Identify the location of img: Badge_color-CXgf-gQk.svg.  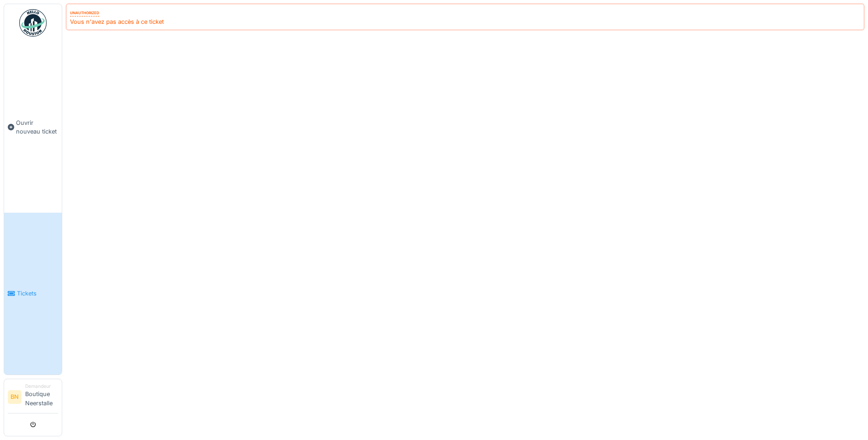
(33, 23).